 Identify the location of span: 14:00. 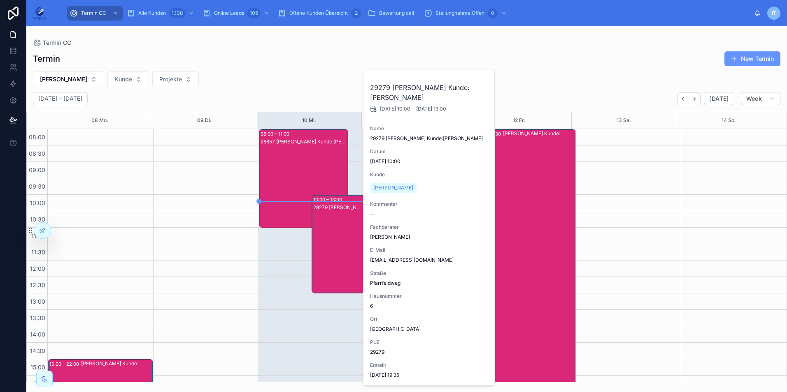
(37, 334).